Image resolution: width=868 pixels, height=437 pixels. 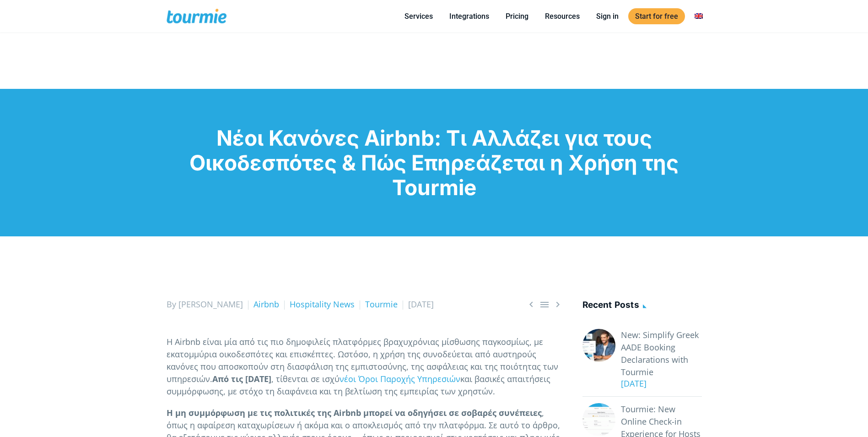 What do you see at coordinates (365, 366) in the screenshot?
I see `p: Η Airbnb είναι μία από τις πιο δημοφιλείς πλατφόρμες βραχυχρόνιας μίσθωσης παγκοσμίως, με εκατομμ...` at bounding box center [365, 366].